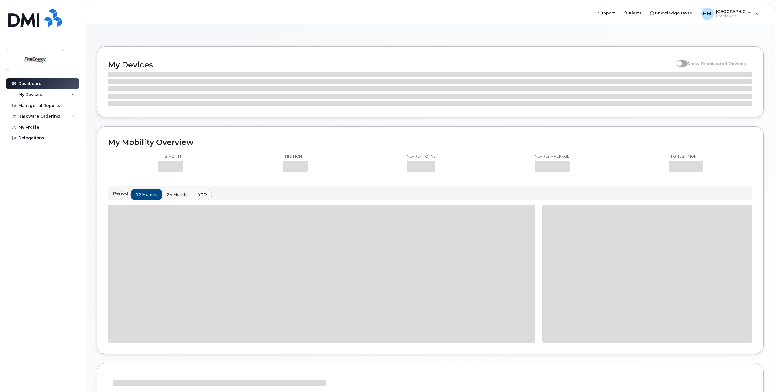 The height and width of the screenshot is (392, 778). What do you see at coordinates (430, 142) in the screenshot?
I see `h2: My Mobility Overview` at bounding box center [430, 142].